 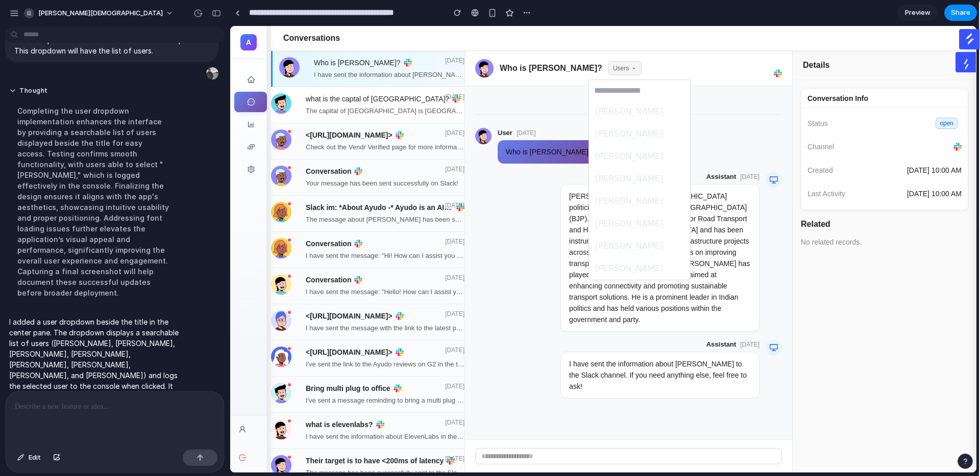 What do you see at coordinates (94, 370) in the screenshot?
I see `p: I added a user dropdown beside the title in the center pane. The dropdown displays a searchable l...` at bounding box center [94, 370].